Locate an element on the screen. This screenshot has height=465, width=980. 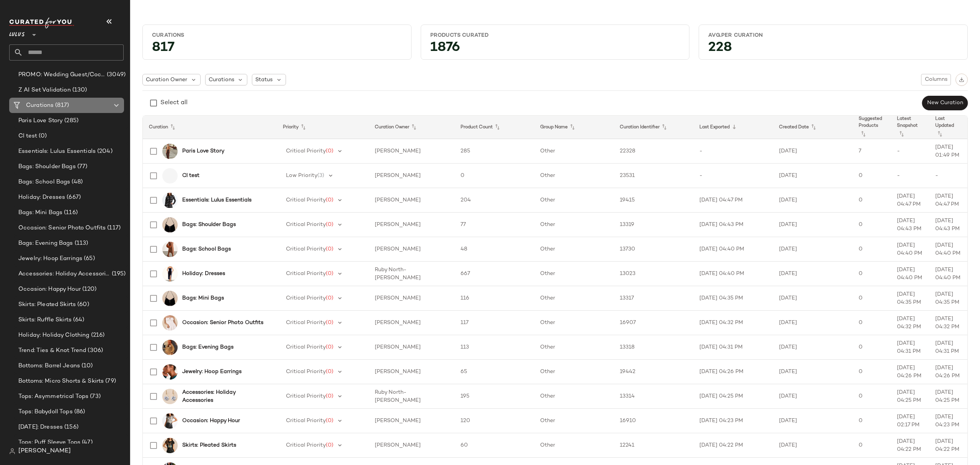
div: Curations is located at coordinates (277, 35).